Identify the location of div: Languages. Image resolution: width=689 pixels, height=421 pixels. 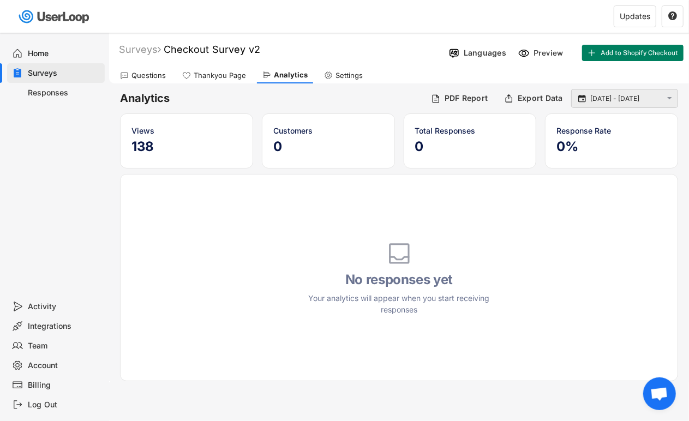
(485, 53).